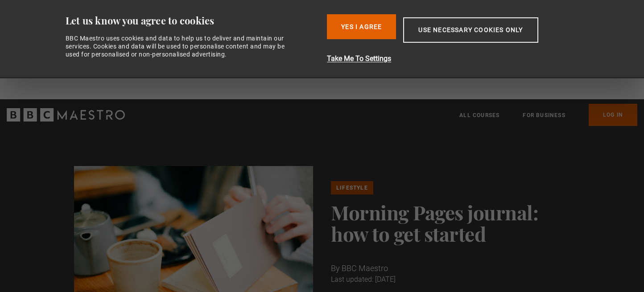 Image resolution: width=644 pixels, height=292 pixels. I want to click on svg: BBC Maestro, so click(66, 115).